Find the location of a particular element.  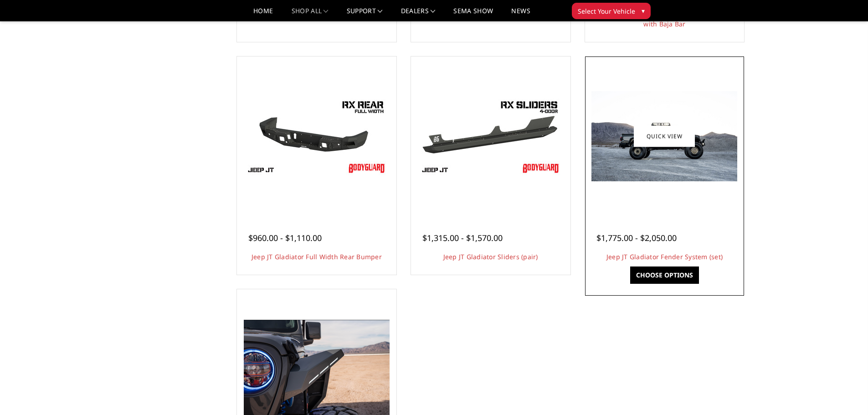

a: Choose Options is located at coordinates (664, 275).